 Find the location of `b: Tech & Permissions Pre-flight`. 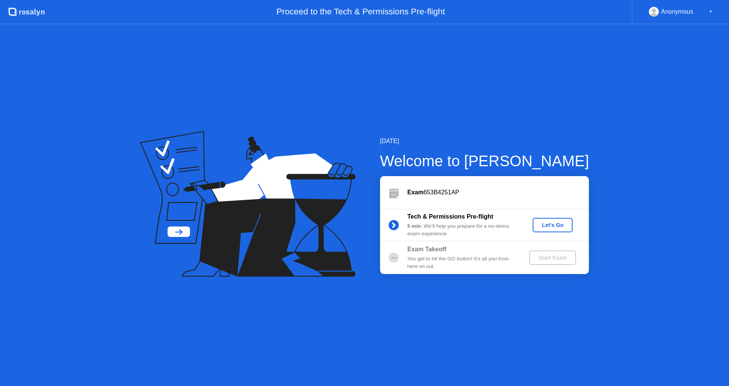

b: Tech & Permissions Pre-flight is located at coordinates (451, 217).